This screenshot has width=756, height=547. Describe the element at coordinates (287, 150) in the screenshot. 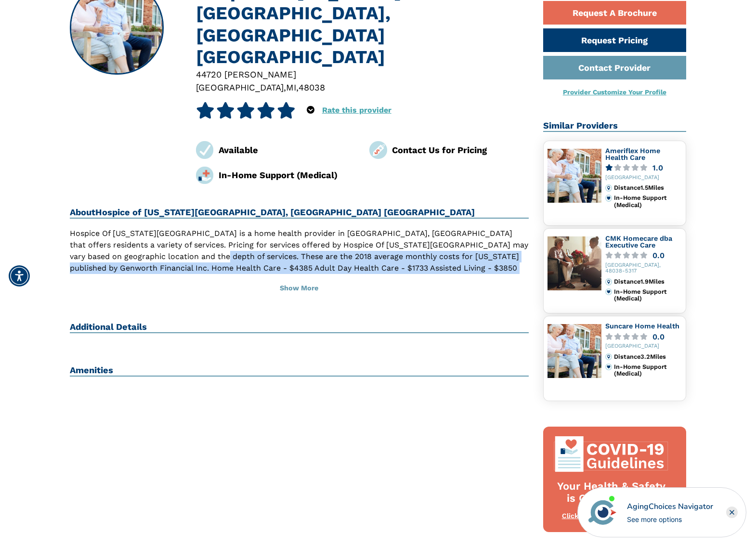

I see `div: Available` at that location.